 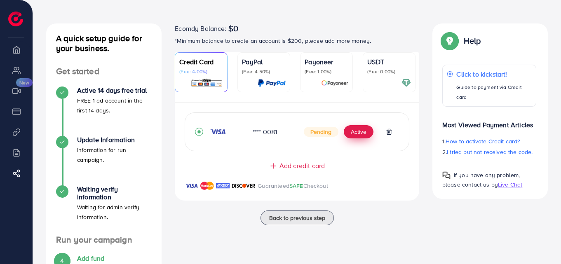 What do you see at coordinates (293, 186) in the screenshot?
I see `p: Guaranteed Checkout` at bounding box center [293, 186].